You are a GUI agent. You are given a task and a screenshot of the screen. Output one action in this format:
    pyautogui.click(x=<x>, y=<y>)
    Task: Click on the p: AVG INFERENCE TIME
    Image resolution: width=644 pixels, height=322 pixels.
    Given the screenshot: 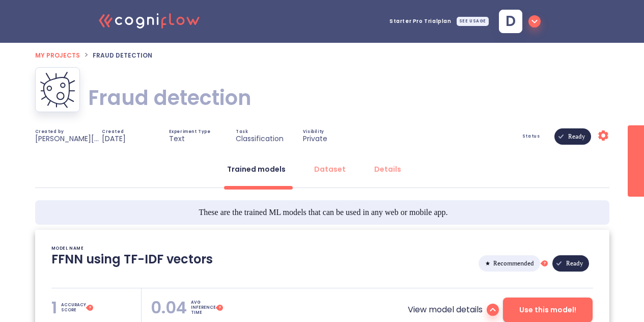 What is the action you would take?
    pyautogui.click(x=203, y=307)
    